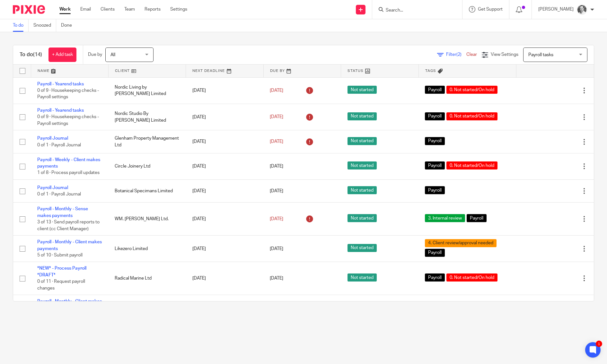  I want to click on a: + Add task, so click(62, 55).